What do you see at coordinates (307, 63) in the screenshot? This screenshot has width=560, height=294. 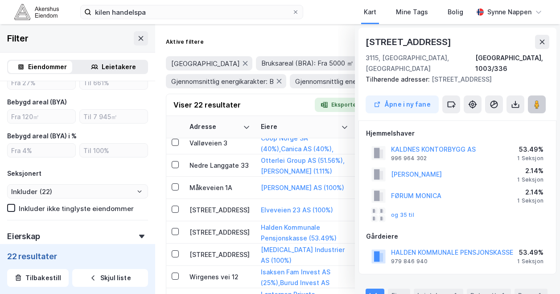 I see `span: Bruksareal (BRA): Fra 5000 ㎡` at bounding box center [307, 63].